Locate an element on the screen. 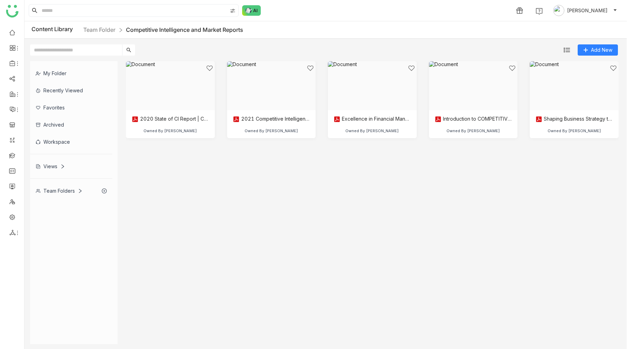  div: My Folder is located at coordinates (71, 73).